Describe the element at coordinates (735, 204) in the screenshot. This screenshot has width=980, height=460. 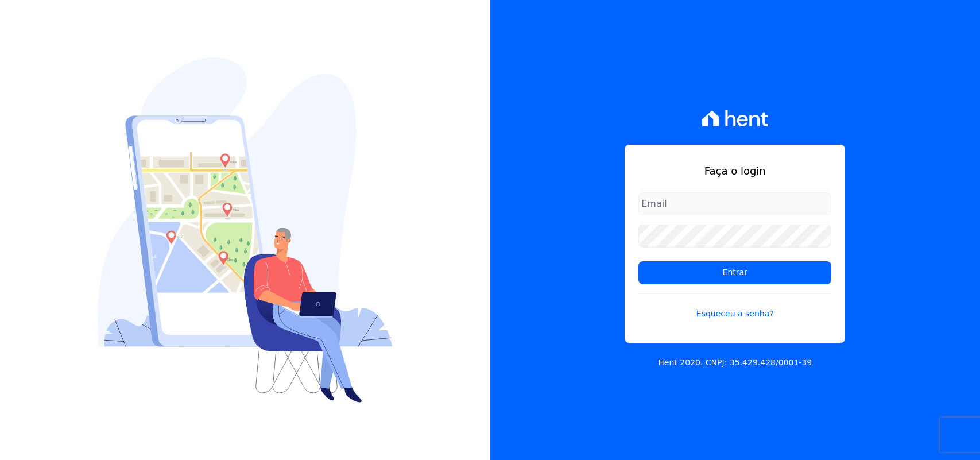
I see `input: Email` at that location.